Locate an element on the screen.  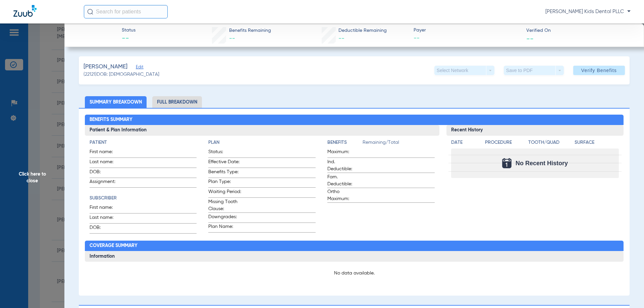
app-breakdown-title: Tooth/Quad is located at coordinates (550, 144).